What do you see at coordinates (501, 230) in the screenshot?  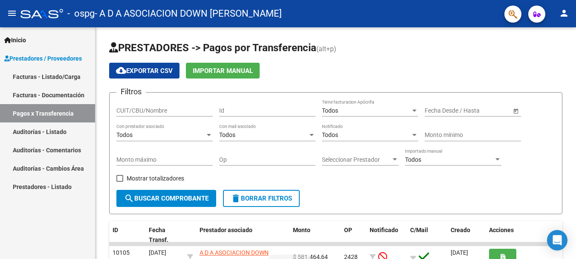 I see `span: Acciones` at bounding box center [501, 230].